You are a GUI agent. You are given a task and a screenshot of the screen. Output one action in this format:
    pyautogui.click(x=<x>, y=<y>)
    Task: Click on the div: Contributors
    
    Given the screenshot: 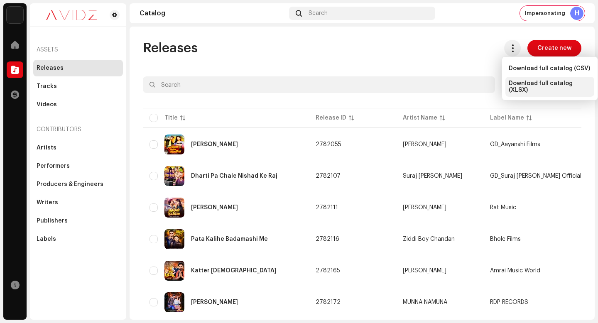 What is the action you would take?
    pyautogui.click(x=78, y=130)
    